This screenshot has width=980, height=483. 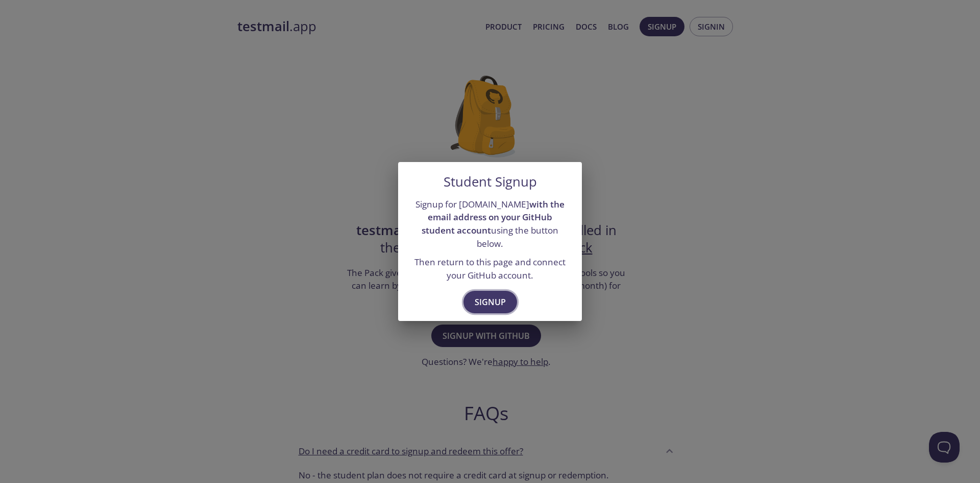 I want to click on span: Signup, so click(x=490, y=302).